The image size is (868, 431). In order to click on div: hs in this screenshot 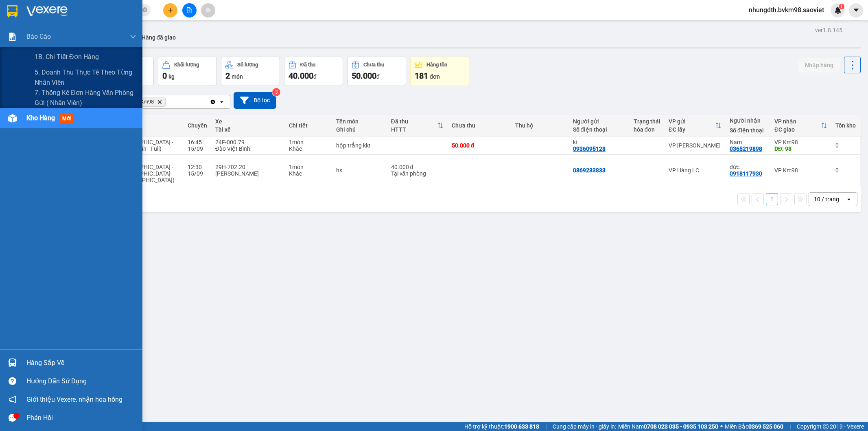, I will do `click(359, 170)`.